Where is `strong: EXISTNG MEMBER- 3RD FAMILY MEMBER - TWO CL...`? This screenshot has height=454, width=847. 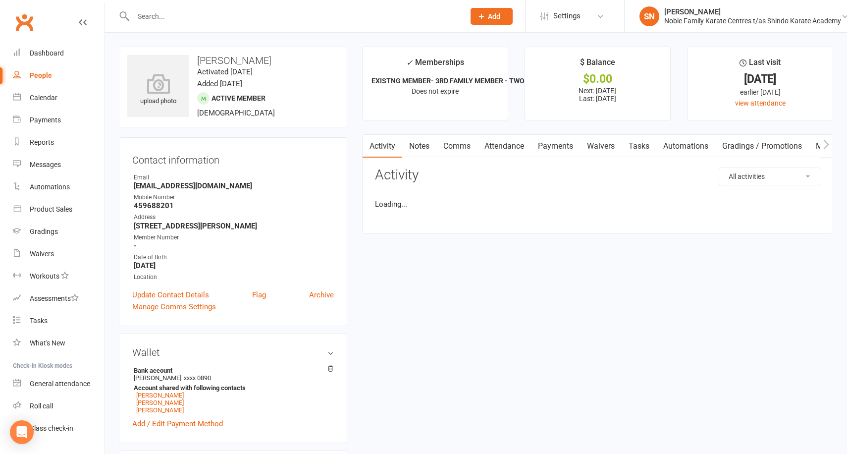
strong: EXISTNG MEMBER- 3RD FAMILY MEMBER - TWO CL... is located at coordinates (456, 81).